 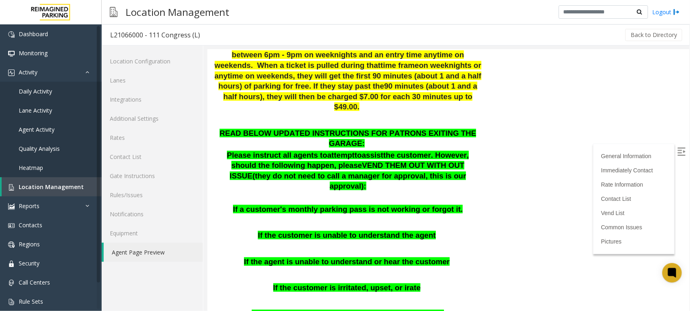 What do you see at coordinates (152, 233) in the screenshot?
I see `a: Equipment` at bounding box center [152, 233].